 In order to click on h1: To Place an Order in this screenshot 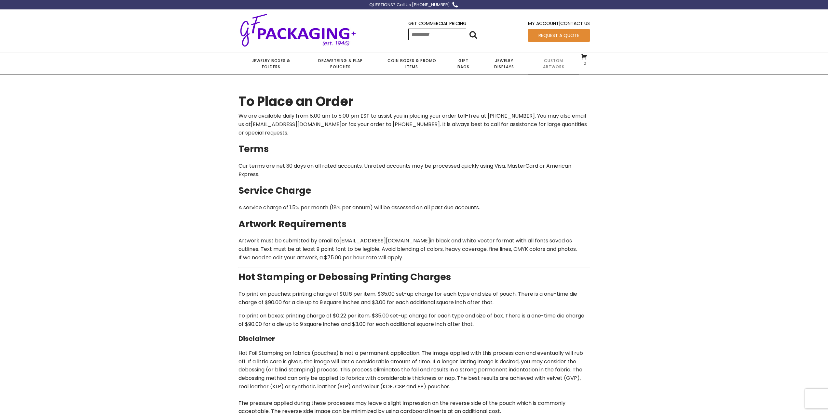, I will do `click(296, 101)`.